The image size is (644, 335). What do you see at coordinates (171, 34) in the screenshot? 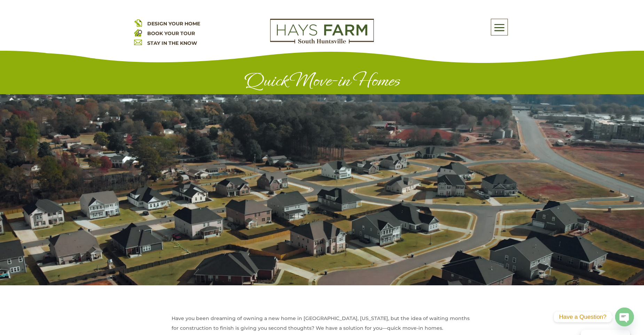
I see `a: BOOK YOUR TOUR` at bounding box center [171, 34].